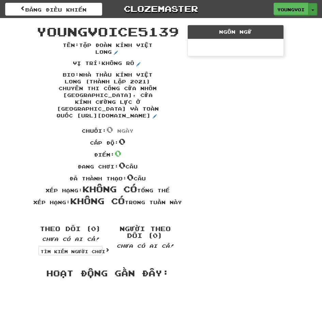 Image resolution: width=322 pixels, height=324 pixels. Describe the element at coordinates (118, 63) in the screenshot. I see `font: Không rõ` at that location.